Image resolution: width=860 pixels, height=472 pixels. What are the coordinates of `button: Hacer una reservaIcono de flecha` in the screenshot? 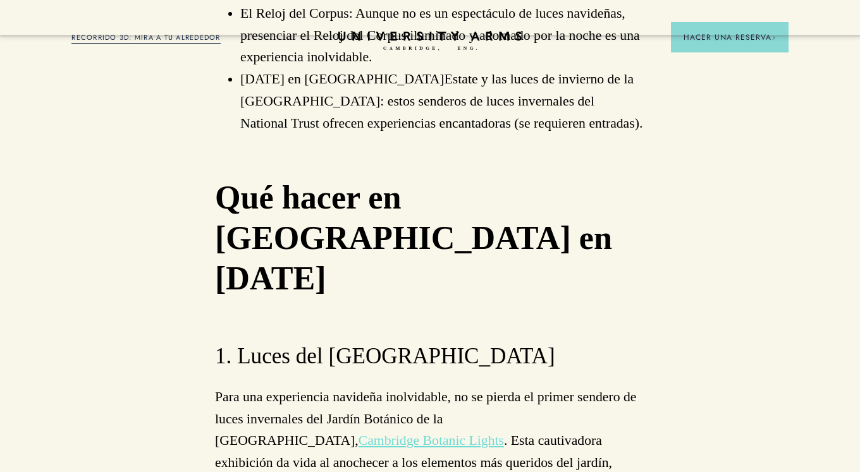 It's located at (730, 37).